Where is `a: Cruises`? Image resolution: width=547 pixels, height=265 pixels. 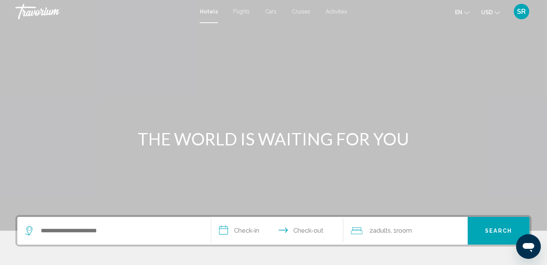
a: Cruises is located at coordinates (301, 12).